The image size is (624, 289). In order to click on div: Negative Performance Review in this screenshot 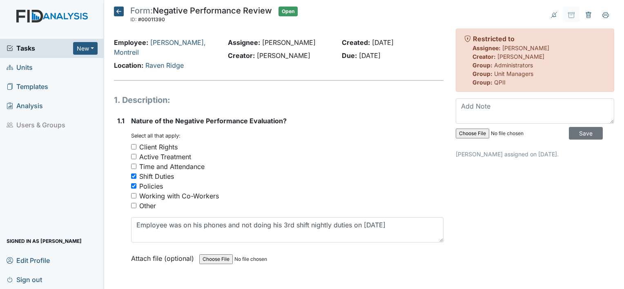, I will do `click(201, 16)`.